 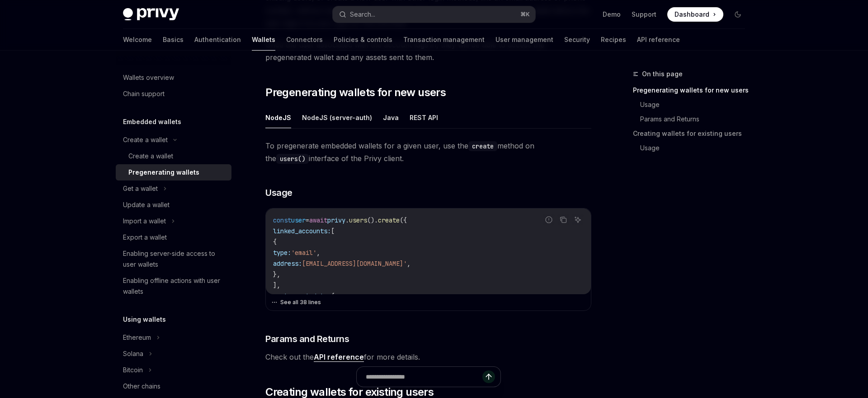 What do you see at coordinates (612, 14) in the screenshot?
I see `a: Demo` at bounding box center [612, 14].